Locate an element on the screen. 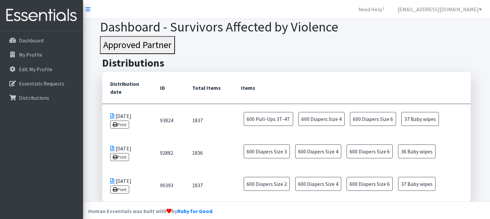 Image resolution: width=490 pixels, height=219 pixels. th: Distribution date is located at coordinates (127, 88).